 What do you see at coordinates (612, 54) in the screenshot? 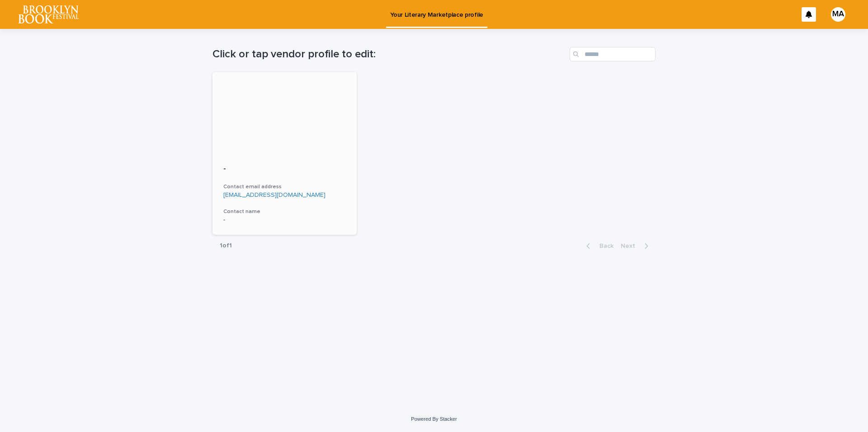
I see `input: Search` at bounding box center [612, 54].